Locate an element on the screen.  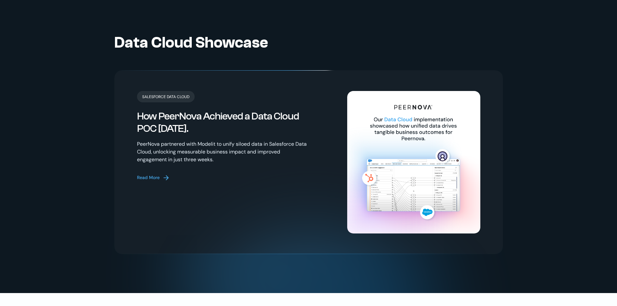
img: arrow forward is located at coordinates (166, 178).